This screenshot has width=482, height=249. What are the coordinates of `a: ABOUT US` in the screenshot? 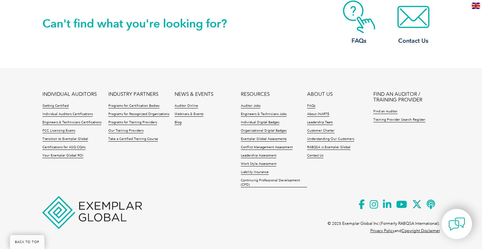 It's located at (320, 94).